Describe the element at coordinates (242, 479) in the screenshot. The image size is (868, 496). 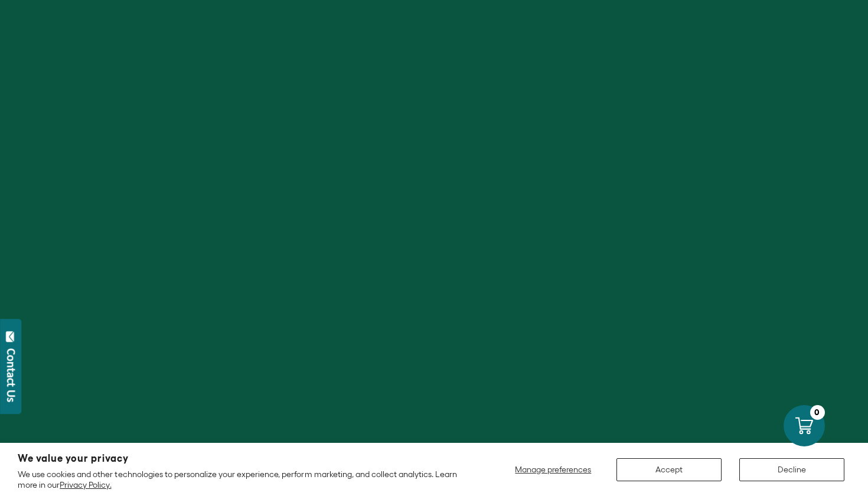
I see `p: We use cookies and other technologies to personalize your experience, perform marketing, and coll...` at that location.